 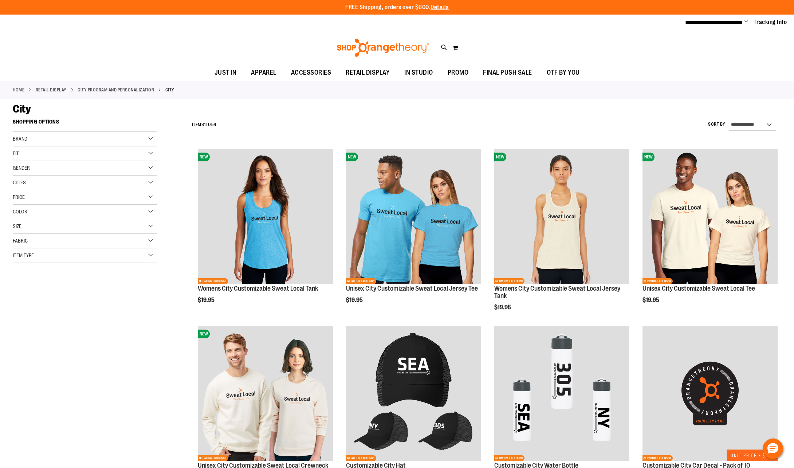 What do you see at coordinates (710, 393) in the screenshot?
I see `img: Product image for Customizable City Car Decal - 10 PK` at bounding box center [710, 393].